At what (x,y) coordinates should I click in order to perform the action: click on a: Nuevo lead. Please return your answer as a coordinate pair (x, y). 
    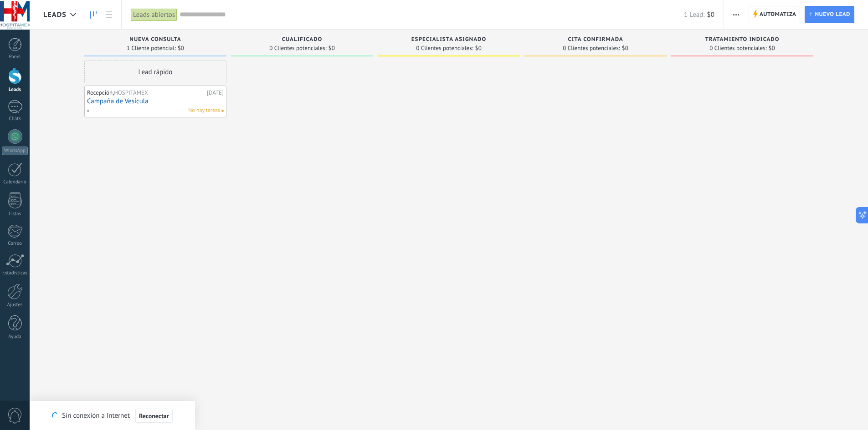
    Looking at the image, I should click on (829, 14).